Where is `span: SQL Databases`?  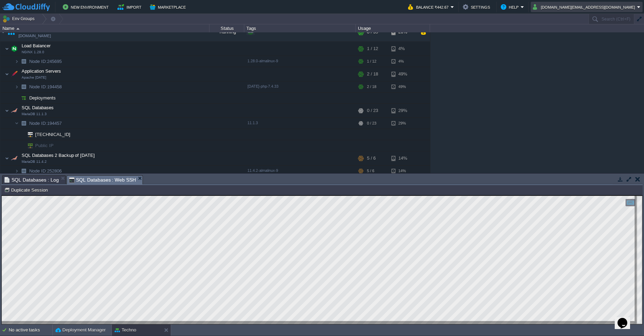
span: SQL Databases is located at coordinates (38, 108).